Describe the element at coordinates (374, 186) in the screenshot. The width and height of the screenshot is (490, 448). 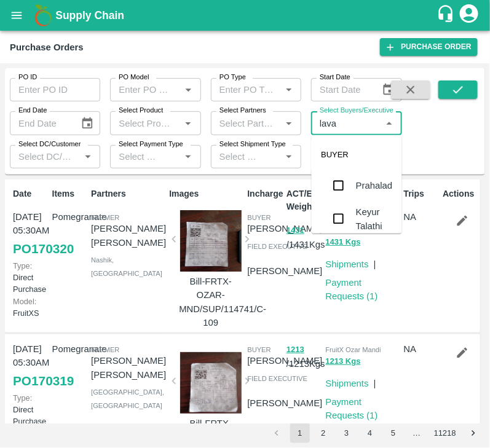
I see `div: Prahalad` at that location.